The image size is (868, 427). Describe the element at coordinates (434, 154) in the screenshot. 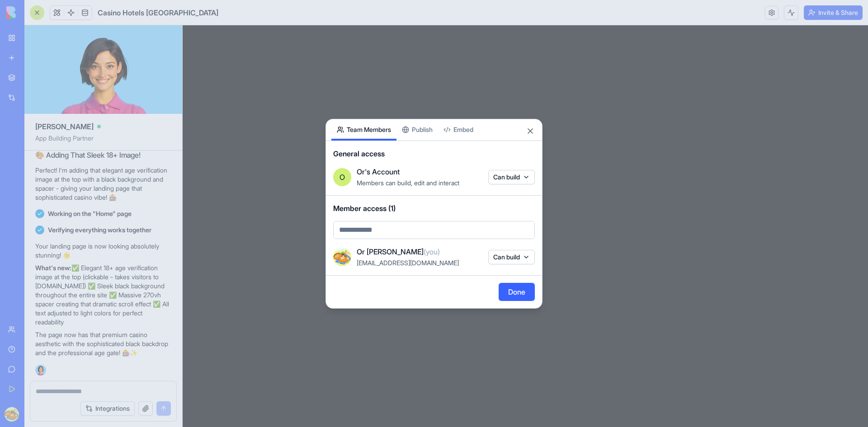

I see `span: General access` at that location.